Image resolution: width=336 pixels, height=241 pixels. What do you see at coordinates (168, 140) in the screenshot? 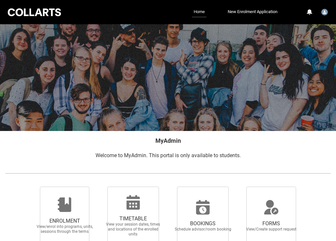
I see `h2: MyAdmin` at bounding box center [168, 140].